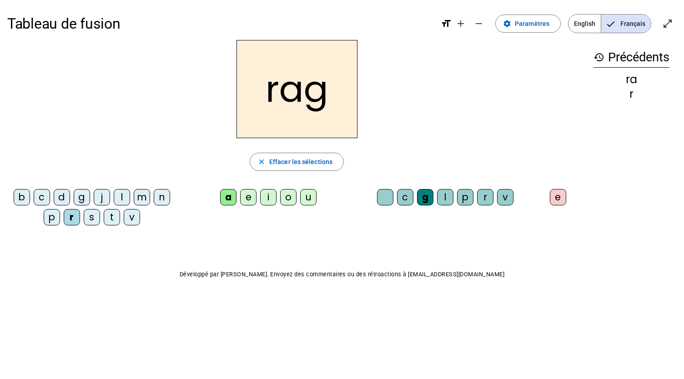 Image resolution: width=684 pixels, height=379 pixels. I want to click on h2: rag, so click(297, 89).